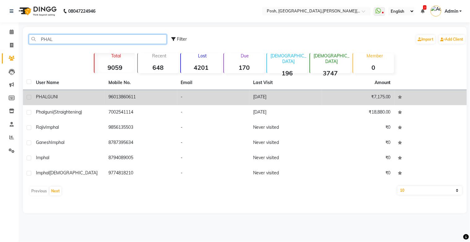  I want to click on td: 96013860611, so click(141, 97).